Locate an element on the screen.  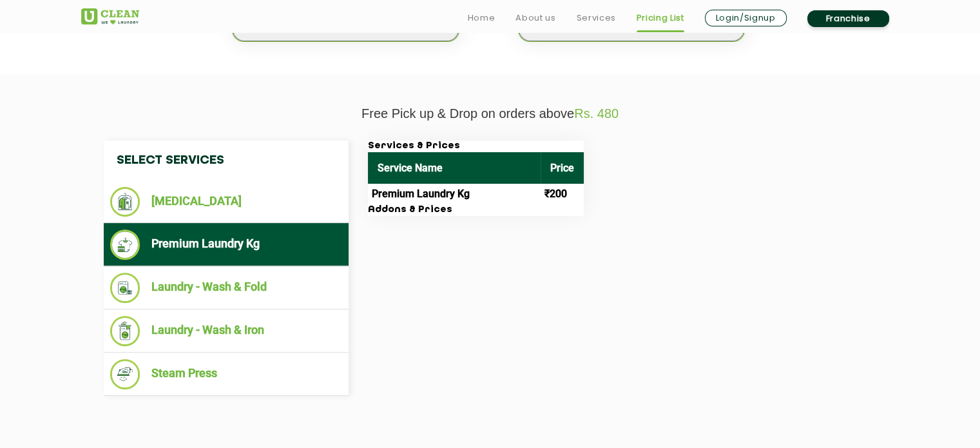
h3: Services & Prices is located at coordinates (476, 146).